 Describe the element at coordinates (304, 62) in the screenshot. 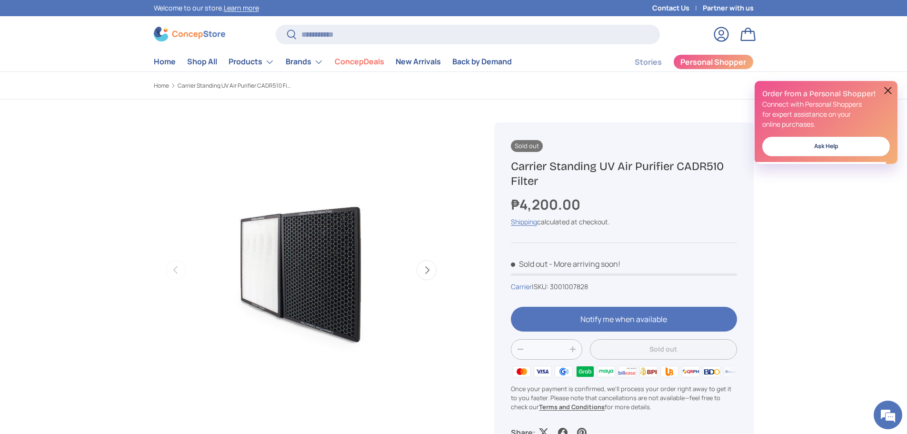

I see `summary: Brands` at that location.